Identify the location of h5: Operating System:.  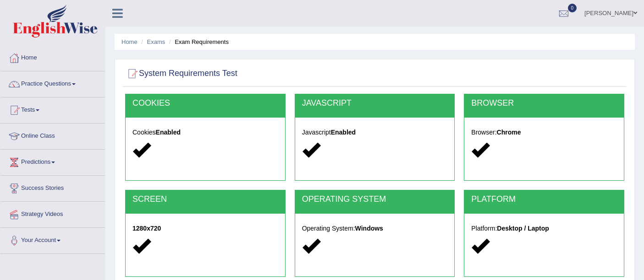
(375, 228).